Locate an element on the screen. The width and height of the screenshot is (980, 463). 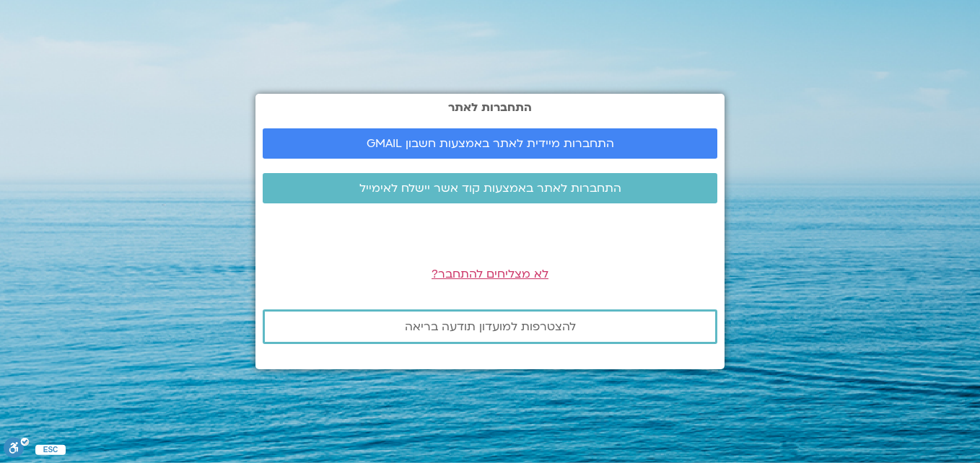
span: לא מצליחים להתחבר? is located at coordinates (490, 274).